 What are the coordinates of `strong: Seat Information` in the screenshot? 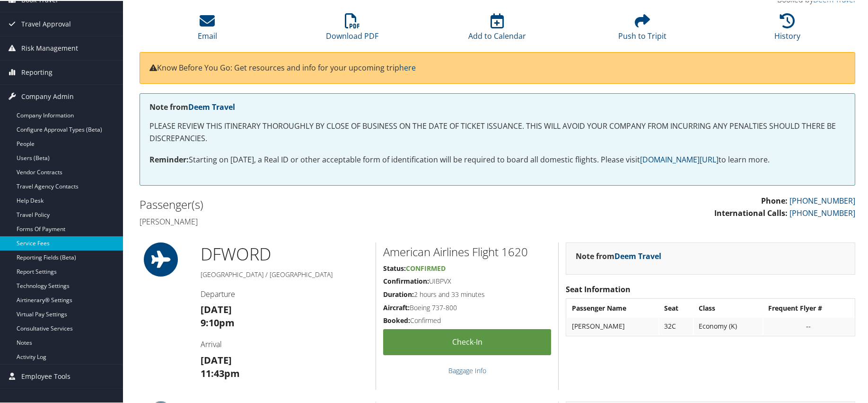 It's located at (598, 288).